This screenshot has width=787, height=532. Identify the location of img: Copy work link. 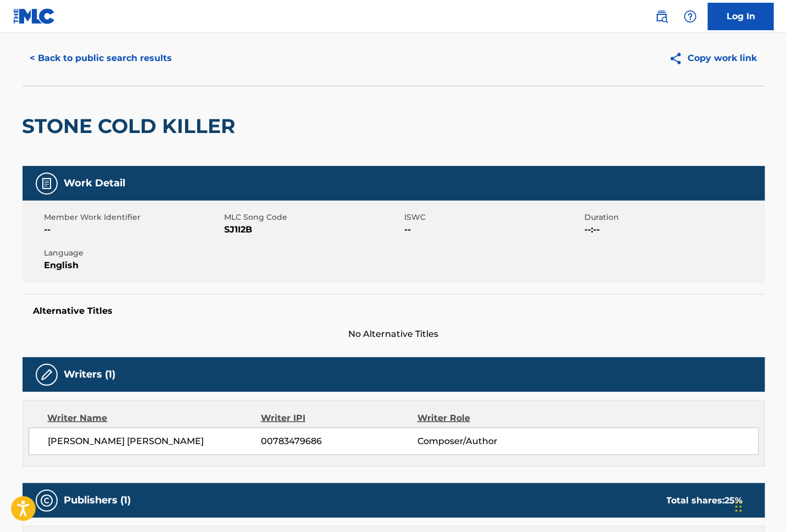
(678, 59).